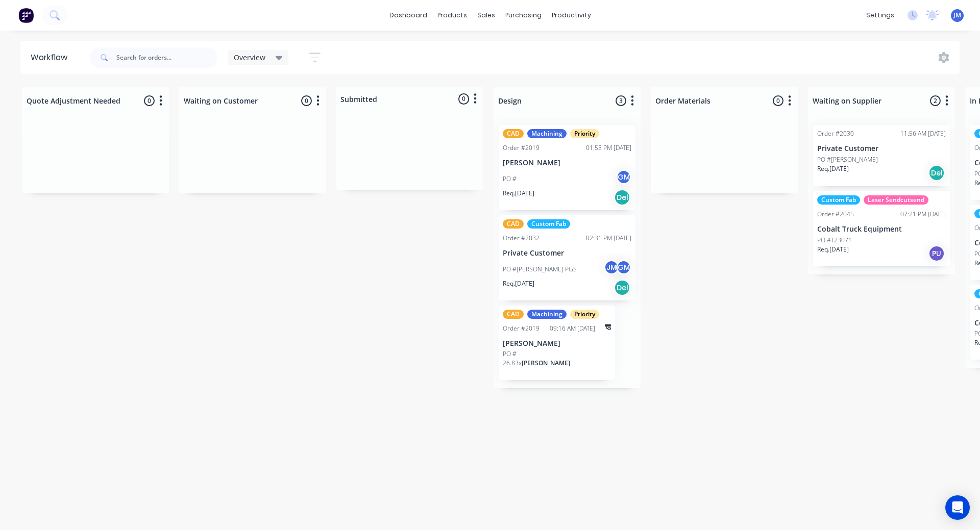 This screenshot has height=530, width=980. What do you see at coordinates (249, 57) in the screenshot?
I see `span: Overview` at bounding box center [249, 57].